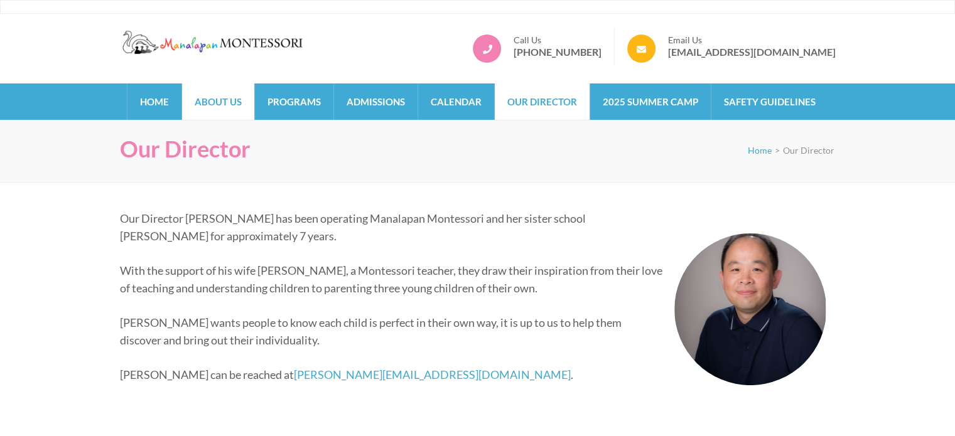  I want to click on h1: Our Director, so click(185, 149).